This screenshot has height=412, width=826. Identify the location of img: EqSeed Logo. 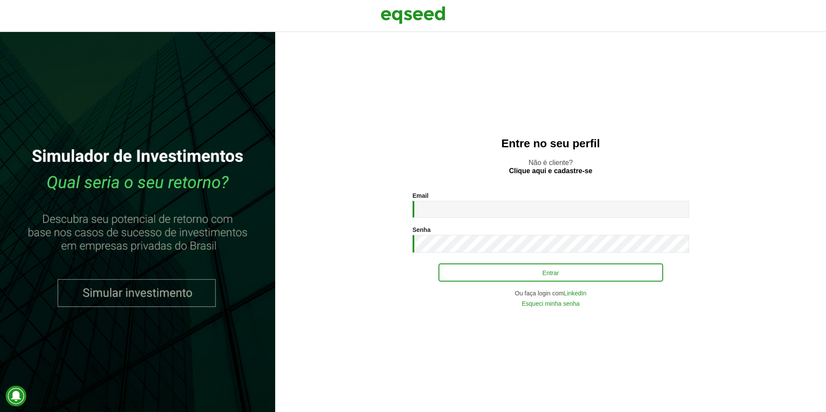
(413, 15).